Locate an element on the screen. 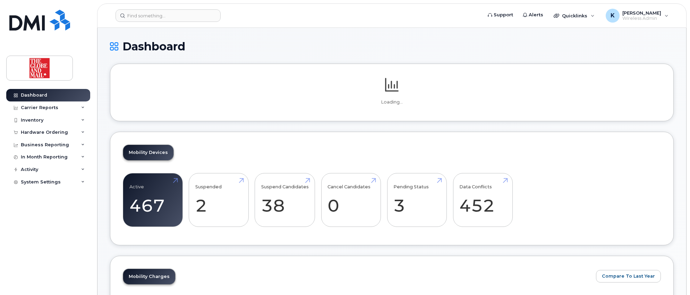 This screenshot has width=690, height=295. a: Data Conflicts 452 is located at coordinates (483, 200).